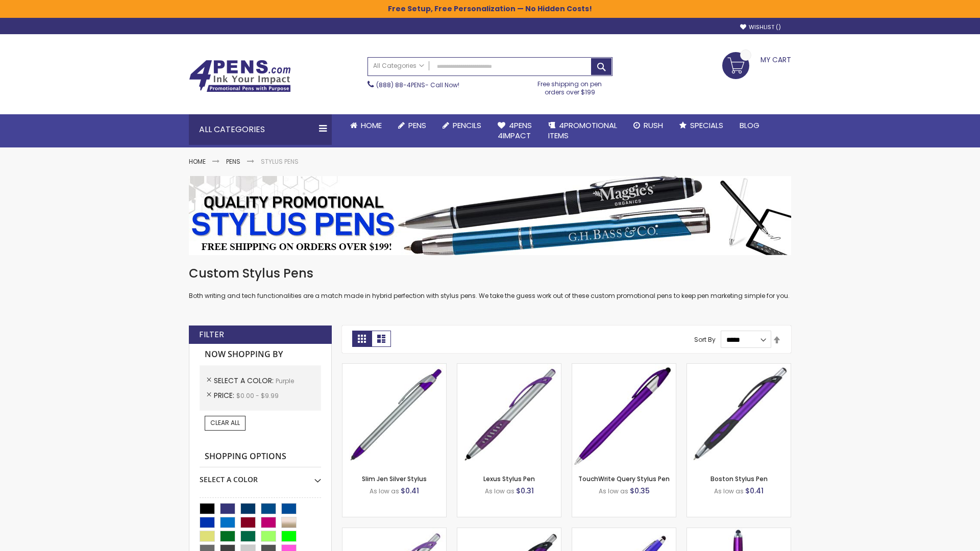  I want to click on a: Boston Silver Stylus Pen-Purple, so click(394, 531).